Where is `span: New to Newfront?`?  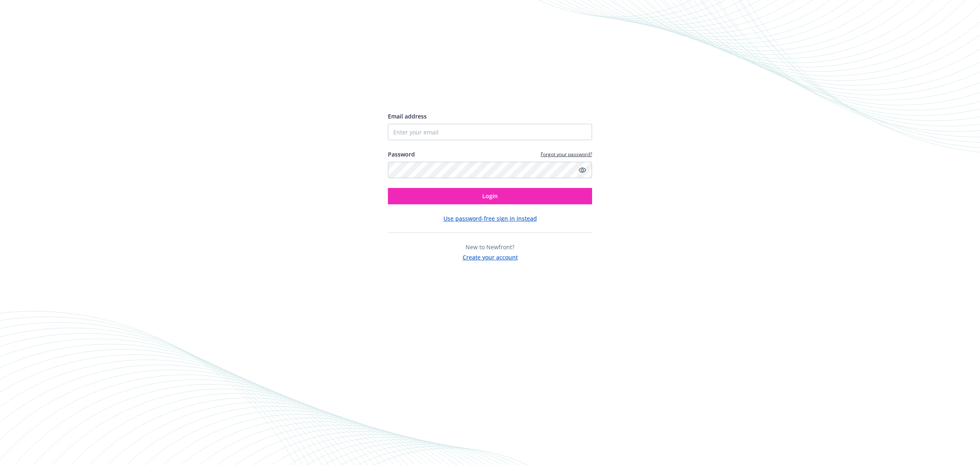 span: New to Newfront? is located at coordinates (490, 247).